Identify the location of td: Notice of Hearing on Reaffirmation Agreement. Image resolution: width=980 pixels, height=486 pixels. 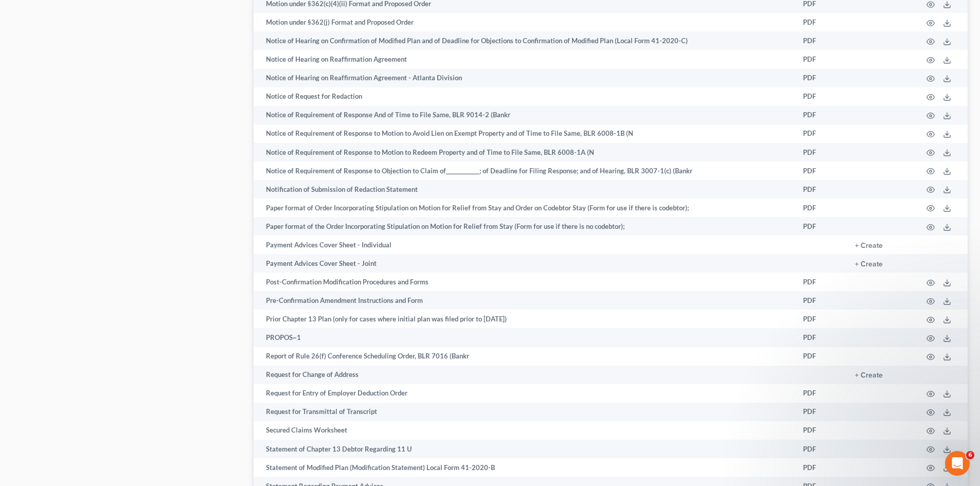
(524, 59).